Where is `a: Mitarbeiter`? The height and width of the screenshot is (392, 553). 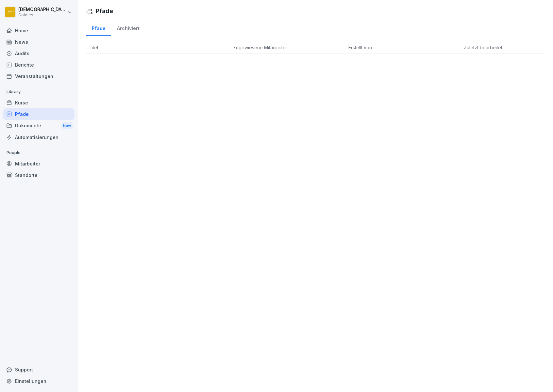 a: Mitarbeiter is located at coordinates (39, 163).